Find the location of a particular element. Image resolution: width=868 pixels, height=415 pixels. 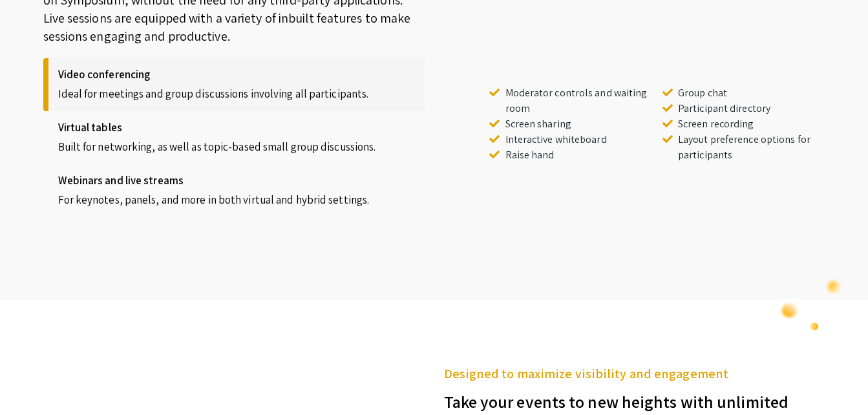

p: Built for networking, as well as topic-based small group discussions. is located at coordinates (237, 144).